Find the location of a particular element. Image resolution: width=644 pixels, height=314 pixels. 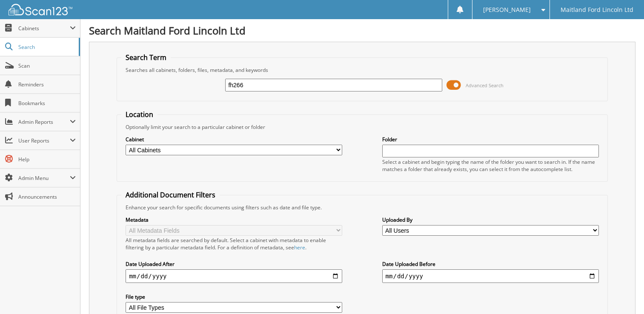

span: Maitland Ford Lincoln Ltd is located at coordinates (596, 10).